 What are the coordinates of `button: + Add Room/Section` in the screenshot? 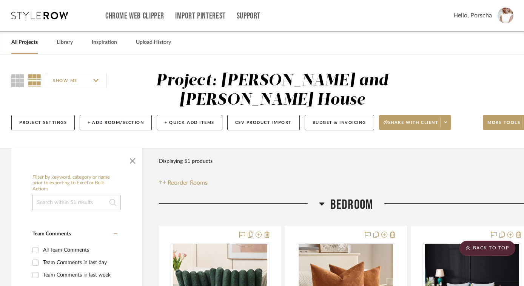 It's located at (116, 122).